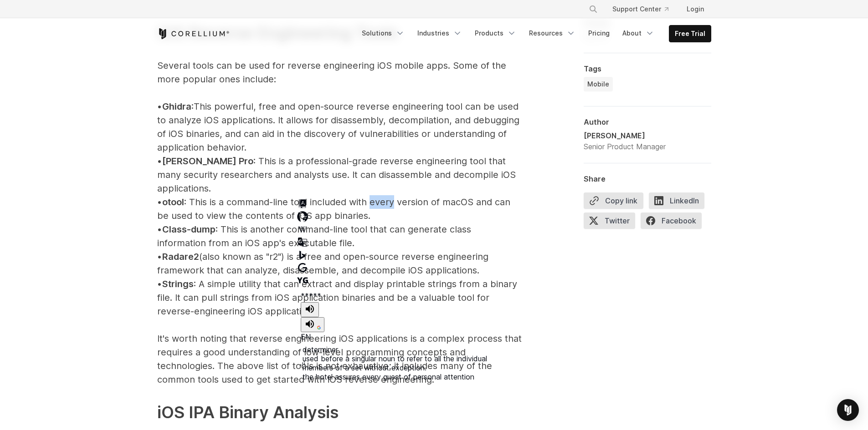  I want to click on a: Free Trial, so click(690, 34).